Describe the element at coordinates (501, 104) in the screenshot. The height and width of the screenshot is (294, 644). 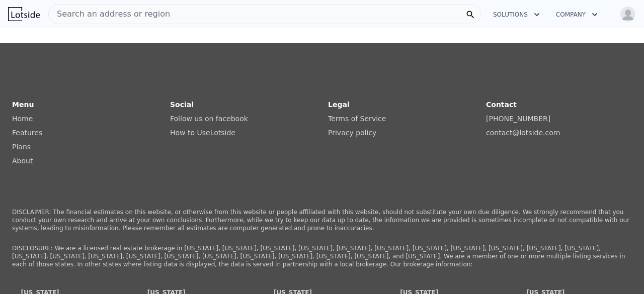
I see `strong: Contact` at that location.